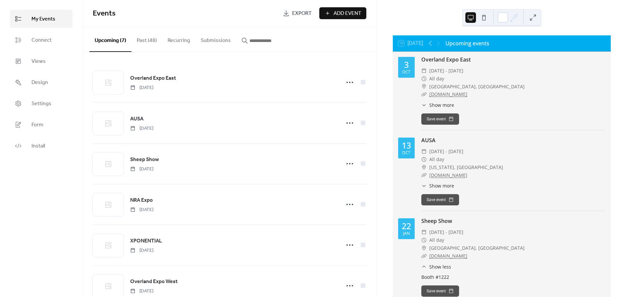  Describe the element at coordinates (144, 160) in the screenshot. I see `span: Sheep Show` at that location.